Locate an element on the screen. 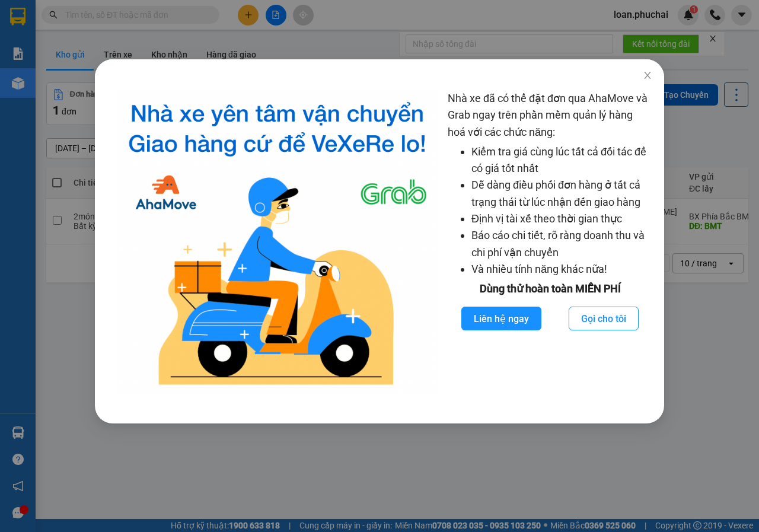 Image resolution: width=759 pixels, height=532 pixels. li: Báo cáo chi tiết, rõ ràng doanh thu và chi phí vận chuyển is located at coordinates (562, 243).